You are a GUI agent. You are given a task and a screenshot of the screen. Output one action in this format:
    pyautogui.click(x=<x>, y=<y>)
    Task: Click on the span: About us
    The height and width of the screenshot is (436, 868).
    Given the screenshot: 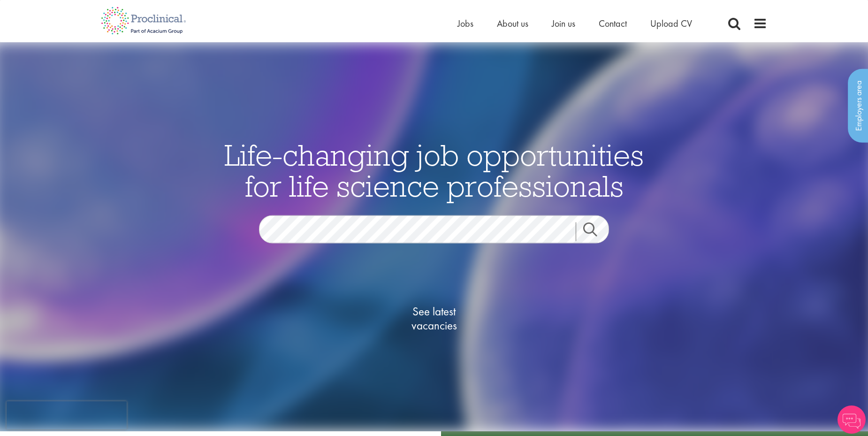 What is the action you would take?
    pyautogui.click(x=512, y=23)
    